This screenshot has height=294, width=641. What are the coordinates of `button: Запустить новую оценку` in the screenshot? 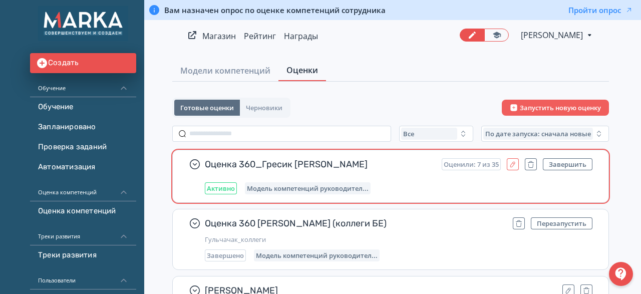 It's located at (555, 108).